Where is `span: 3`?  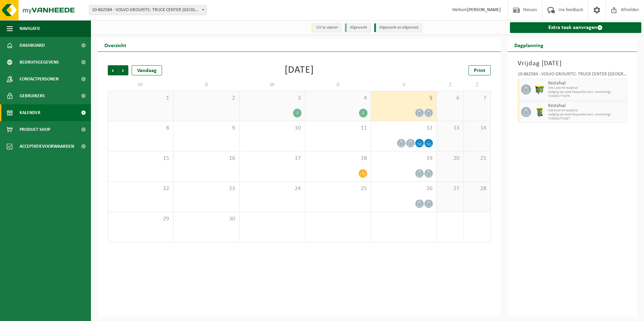
span: 3 is located at coordinates (273, 98).